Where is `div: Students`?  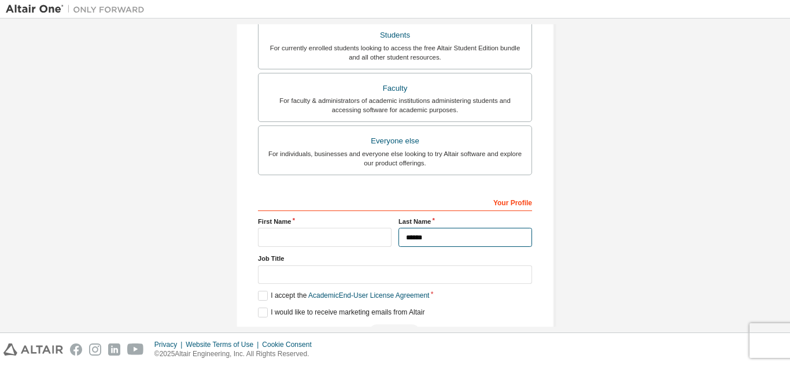
div: Students is located at coordinates (395, 35).